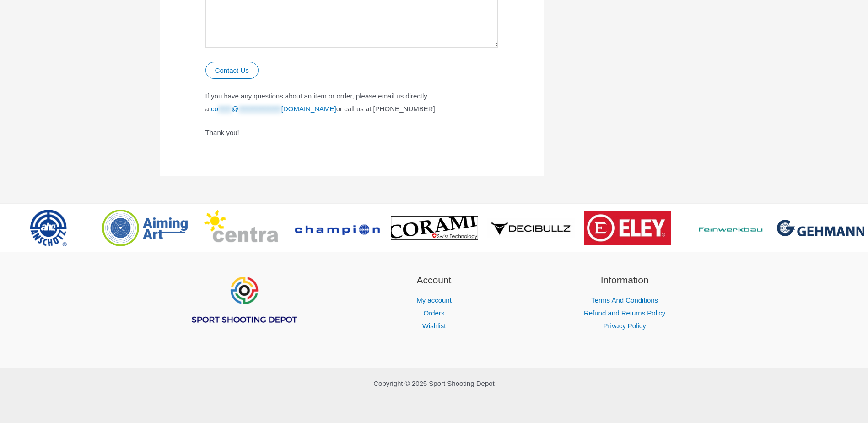 This screenshot has height=423, width=868. What do you see at coordinates (232, 70) in the screenshot?
I see `button: Contact Us` at bounding box center [232, 70].